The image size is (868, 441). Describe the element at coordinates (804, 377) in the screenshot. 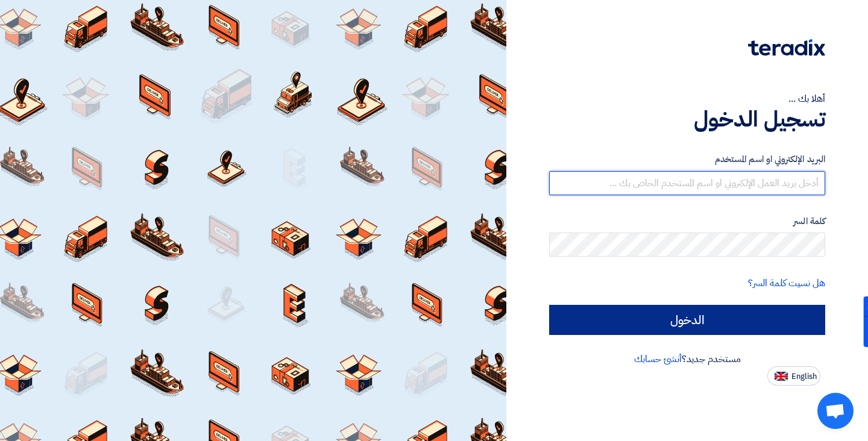

I see `span: English` at that location.